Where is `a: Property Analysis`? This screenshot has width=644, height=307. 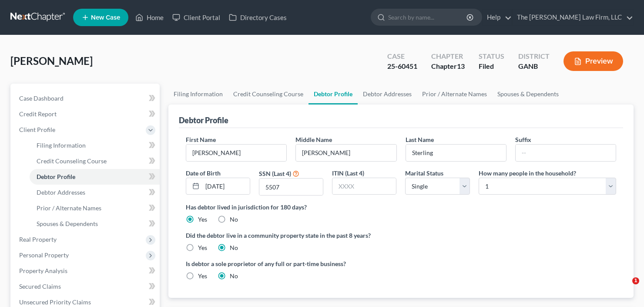
a: Property Analysis is located at coordinates (85, 271).